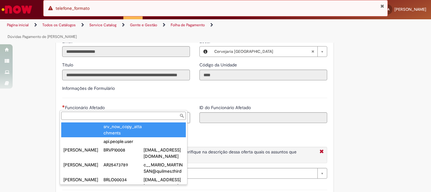  I want to click on div: api.people.user, so click(123, 141).